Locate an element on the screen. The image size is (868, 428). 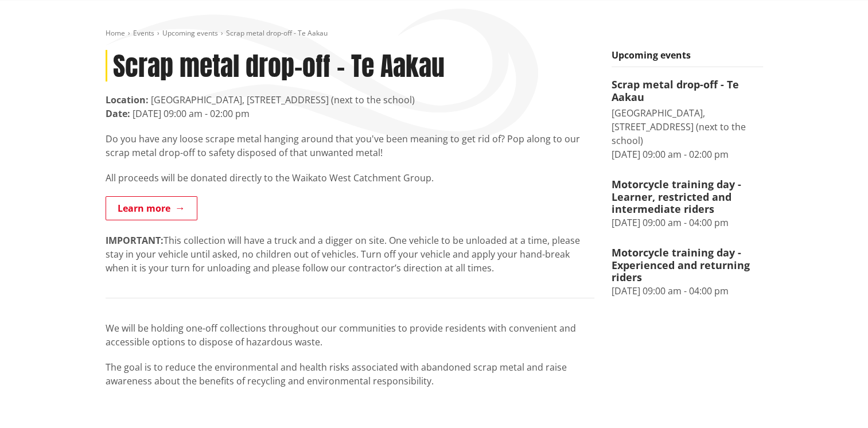
h4: Scrap metal drop-off - Te Aakau is located at coordinates (687, 91).